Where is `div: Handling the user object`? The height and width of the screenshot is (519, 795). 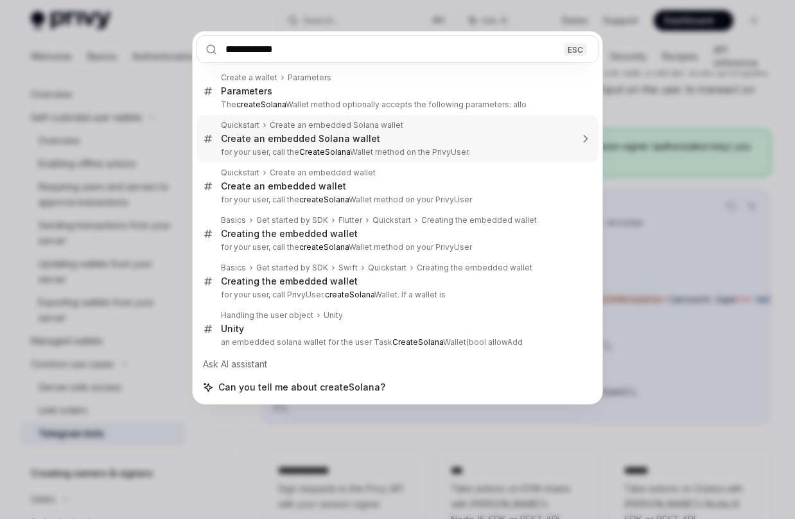
div: Handling the user object is located at coordinates (267, 315).